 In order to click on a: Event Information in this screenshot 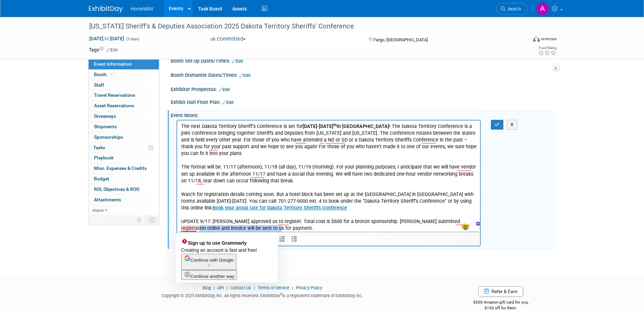, I will do `click(124, 64)`.